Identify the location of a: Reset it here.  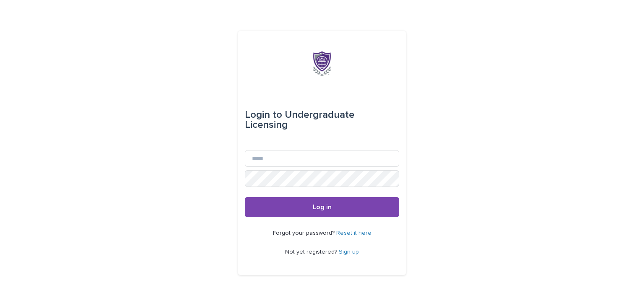
(354, 234).